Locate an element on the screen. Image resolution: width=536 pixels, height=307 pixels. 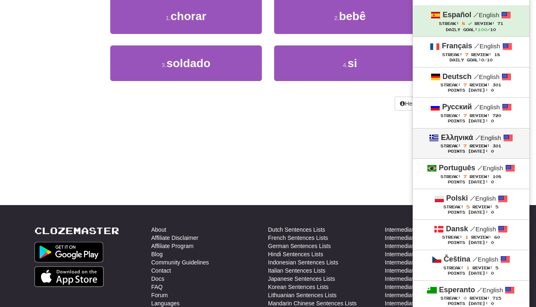
a: Intermediate Lithuanian Resources is located at coordinates (429, 295).